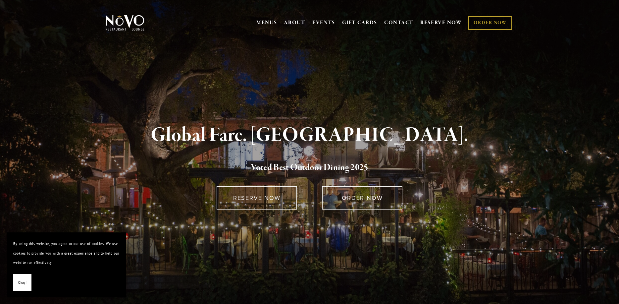 This screenshot has width=619, height=304. Describe the element at coordinates (324, 23) in the screenshot. I see `a: EVENTS` at that location.